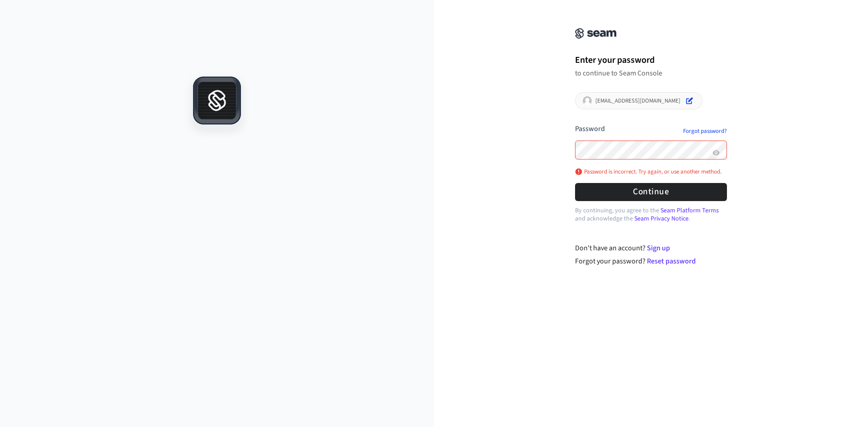 Image resolution: width=868 pixels, height=427 pixels. What do you see at coordinates (662, 219) in the screenshot?
I see `a: Seam Privacy Notice` at bounding box center [662, 219].